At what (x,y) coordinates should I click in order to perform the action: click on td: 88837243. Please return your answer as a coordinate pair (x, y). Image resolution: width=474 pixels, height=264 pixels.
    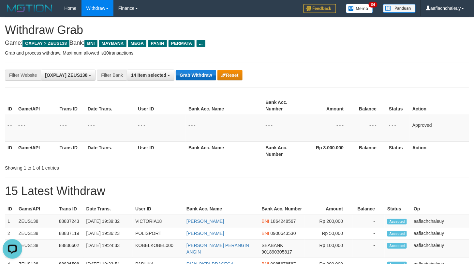
    Looking at the image, I should click on (70, 221).